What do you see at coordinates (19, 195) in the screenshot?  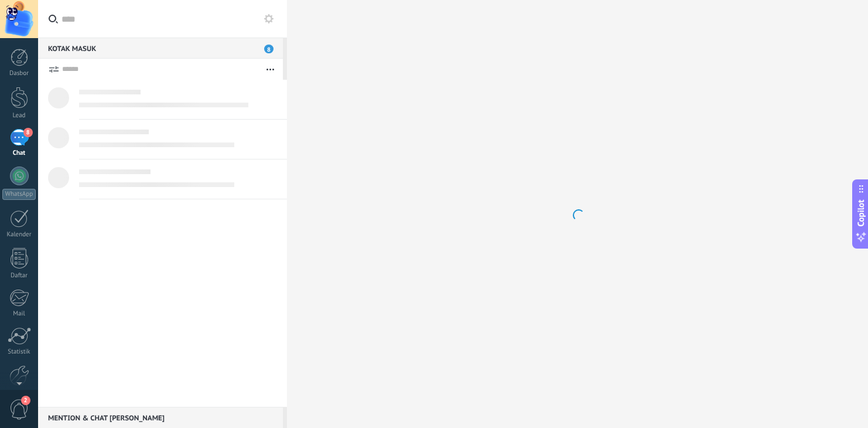 I see `div: WhatsApp` at bounding box center [19, 195].